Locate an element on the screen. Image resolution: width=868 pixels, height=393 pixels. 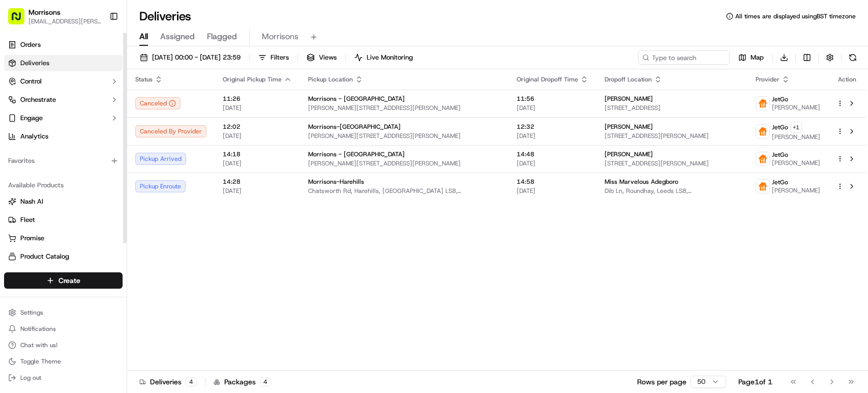
div: Canceled is located at coordinates (158, 104).